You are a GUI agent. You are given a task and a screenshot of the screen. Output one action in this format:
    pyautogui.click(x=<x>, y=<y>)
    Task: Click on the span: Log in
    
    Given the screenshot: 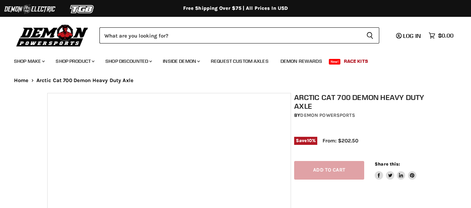 What is the action you would take?
    pyautogui.click(x=412, y=36)
    